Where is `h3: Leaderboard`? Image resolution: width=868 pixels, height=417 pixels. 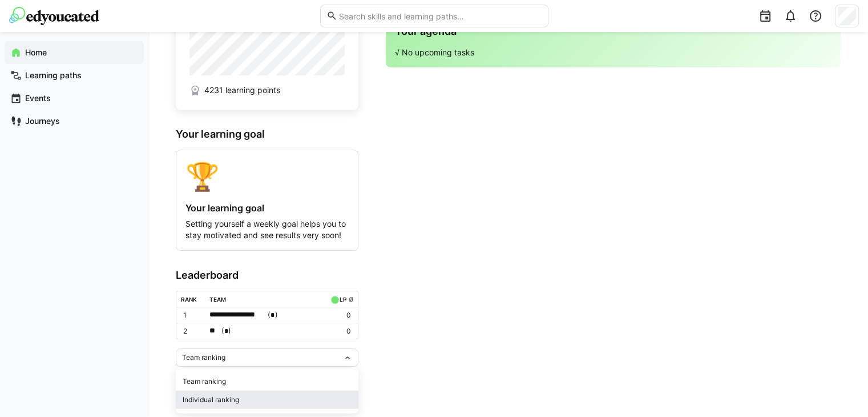 h3: Leaderboard is located at coordinates (267, 275).